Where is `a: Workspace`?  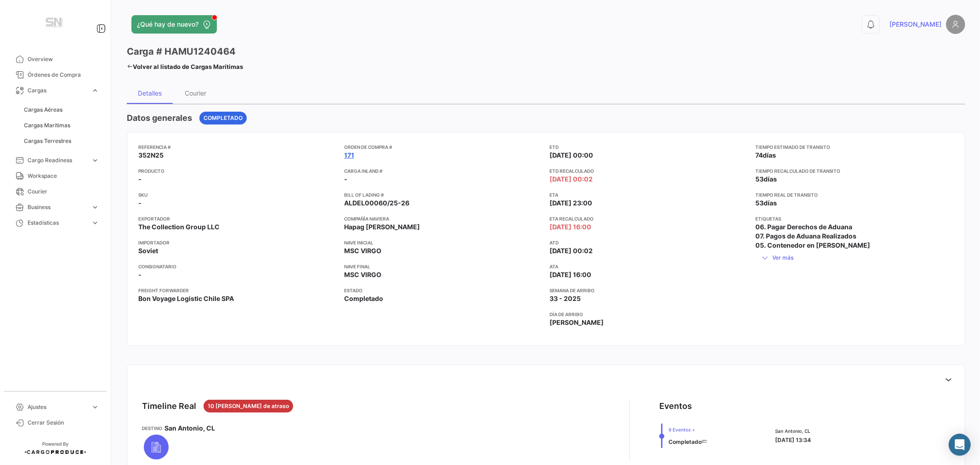 a: Workspace is located at coordinates (55, 176).